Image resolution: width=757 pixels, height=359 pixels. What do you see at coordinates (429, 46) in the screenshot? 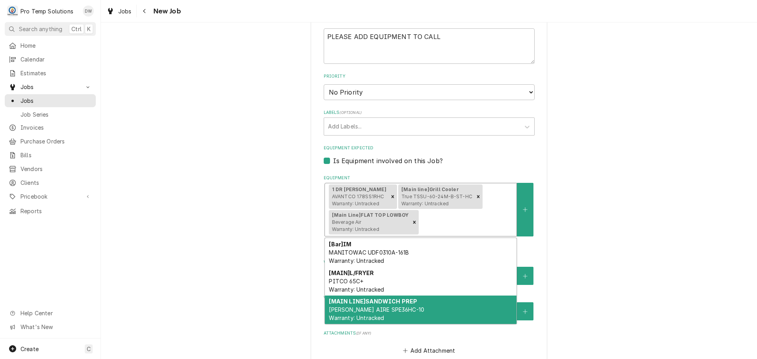
I see `textarea: PLEASE ADD EQUIPMENT TO CALL` at bounding box center [429, 46].